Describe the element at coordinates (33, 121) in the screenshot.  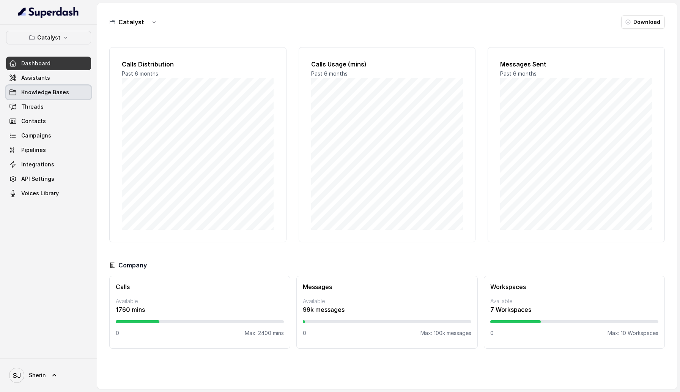
I see `span: Contacts` at that location.